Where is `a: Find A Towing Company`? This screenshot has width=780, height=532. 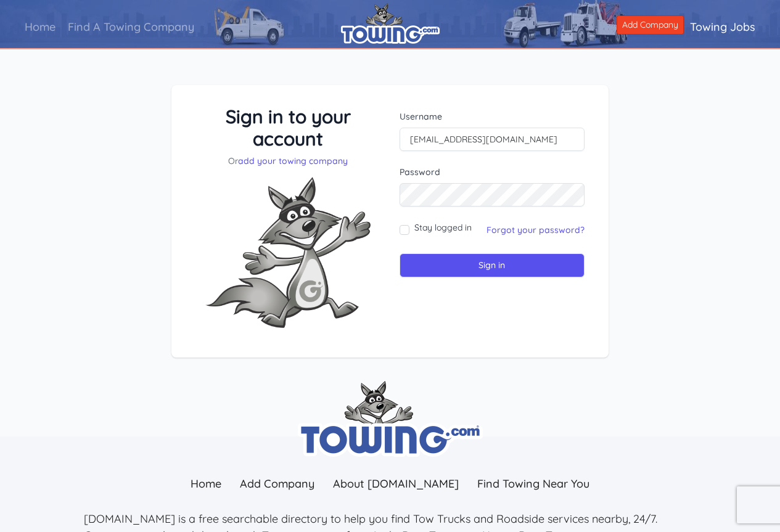
a: Find A Towing Company is located at coordinates (130, 27).